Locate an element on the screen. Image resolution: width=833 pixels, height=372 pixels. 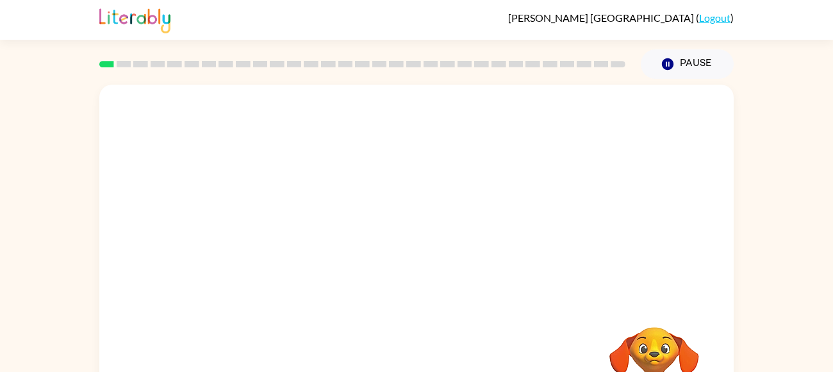
img: Literably is located at coordinates (135, 19).